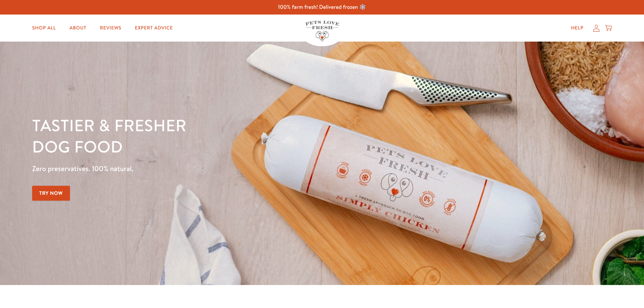  What do you see at coordinates (322, 31) in the screenshot?
I see `img: Pets Love Fresh` at bounding box center [322, 31].